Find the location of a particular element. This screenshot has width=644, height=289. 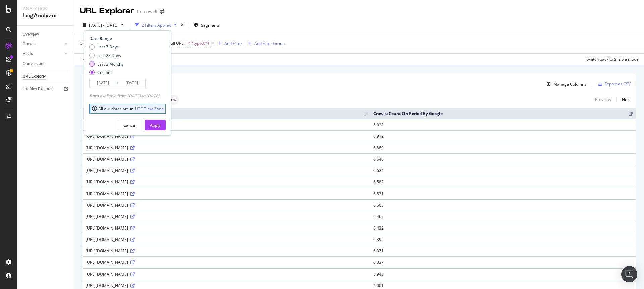

td: 6,337 is located at coordinates (503, 262).